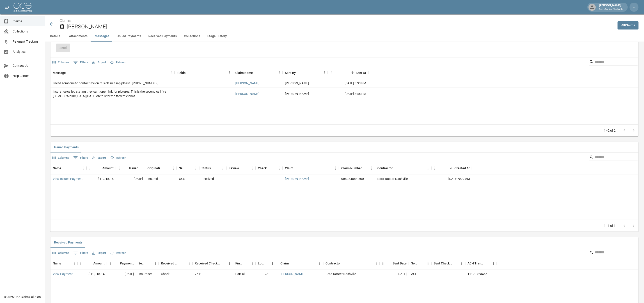 Image resolution: width=644 pixels, height=303 pixels. I want to click on div: Roto-Rooter Nashville, so click(403, 179).